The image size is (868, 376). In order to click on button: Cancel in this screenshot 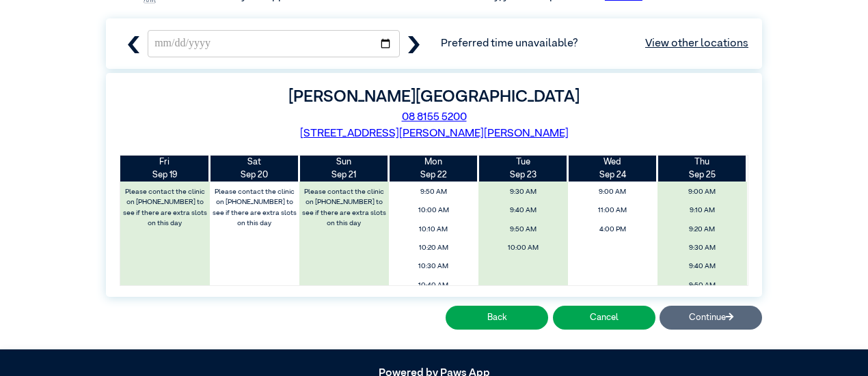, I will do `click(604, 317)`.